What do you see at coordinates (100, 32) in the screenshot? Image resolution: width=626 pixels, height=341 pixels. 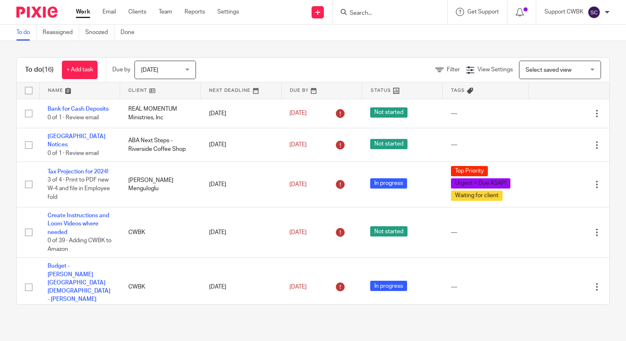 I see `a: Snoozed` at bounding box center [100, 32].